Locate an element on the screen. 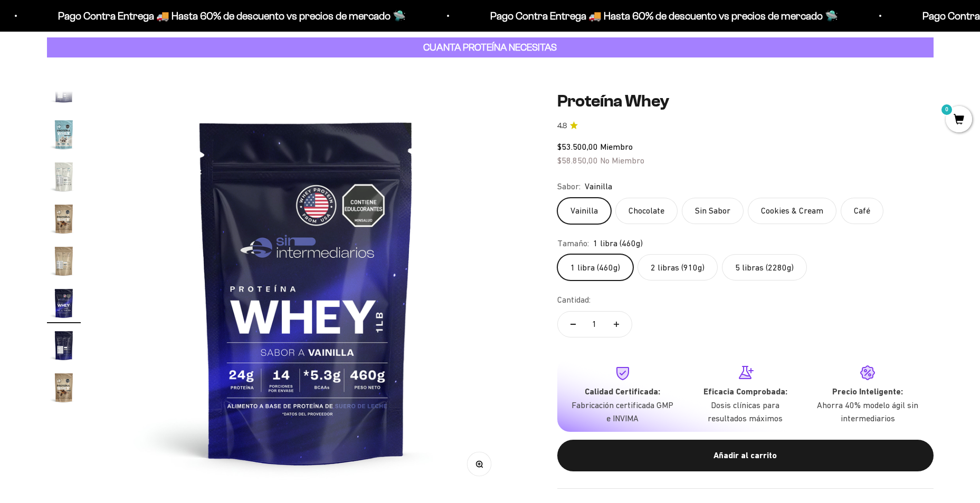  button: Reducir cantidad is located at coordinates (573, 325).